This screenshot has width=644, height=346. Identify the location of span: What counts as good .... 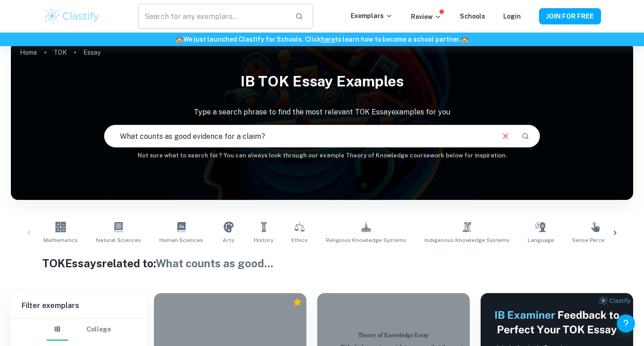
(214, 263).